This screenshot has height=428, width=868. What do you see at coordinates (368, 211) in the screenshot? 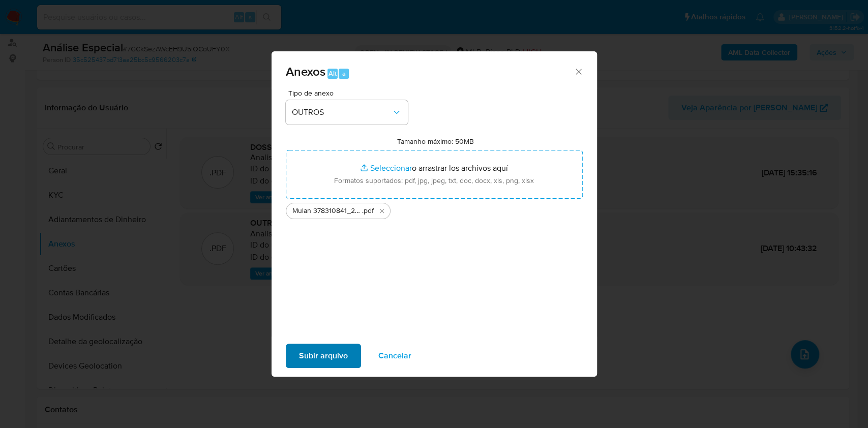
I see `span: .pdf` at bounding box center [368, 211].